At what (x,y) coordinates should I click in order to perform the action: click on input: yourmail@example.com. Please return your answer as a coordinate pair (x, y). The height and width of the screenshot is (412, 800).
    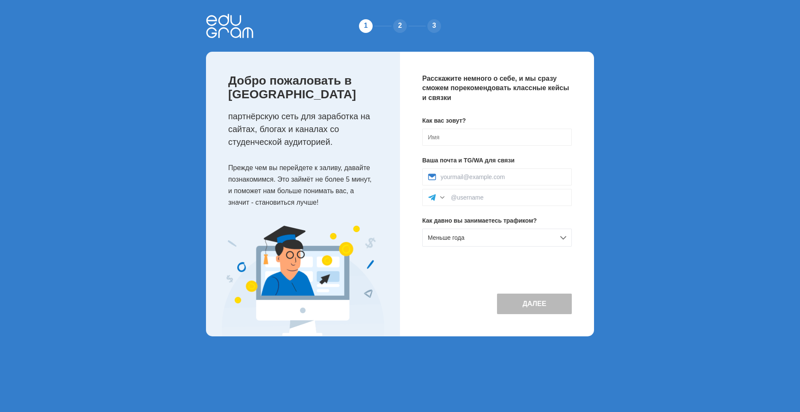
    Looking at the image, I should click on (503, 177).